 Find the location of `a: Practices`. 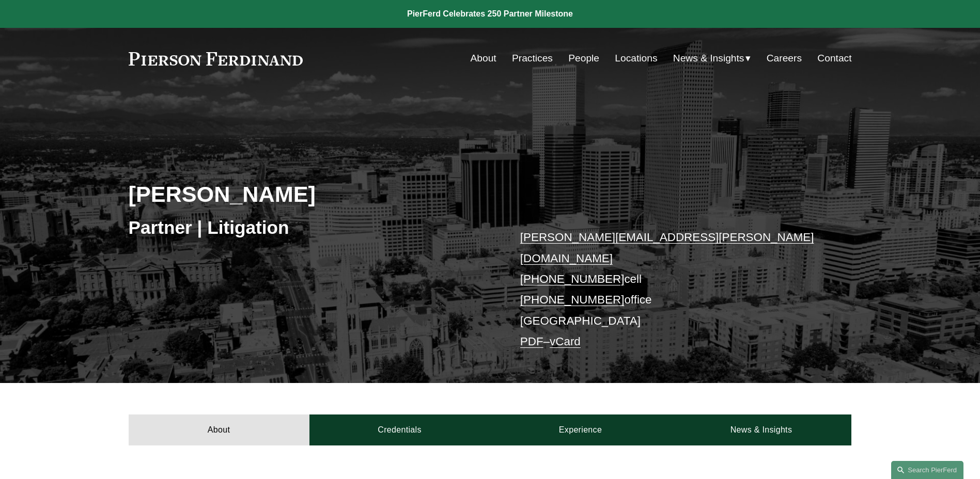

a: Practices is located at coordinates (532, 58).